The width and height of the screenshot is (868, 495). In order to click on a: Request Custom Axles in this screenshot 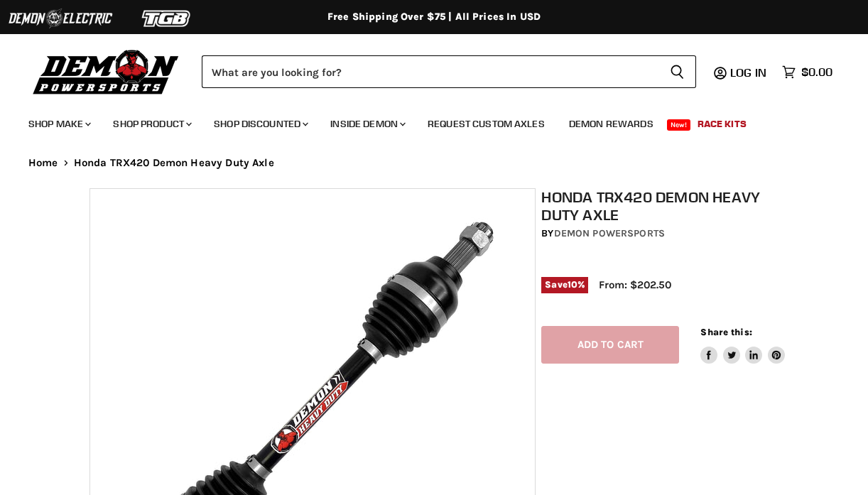, I will do `click(486, 124)`.